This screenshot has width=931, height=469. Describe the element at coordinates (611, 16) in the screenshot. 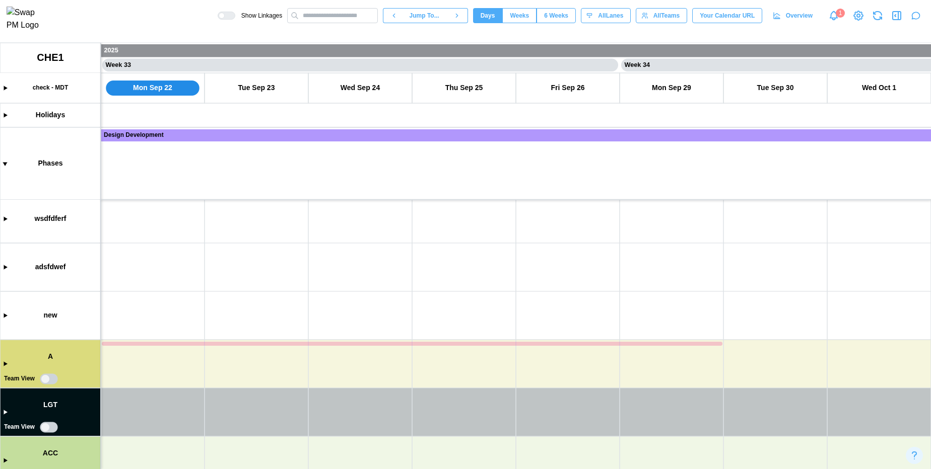

I see `span: All Lanes` at that location.